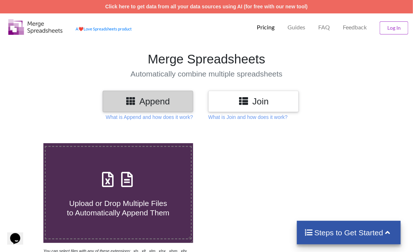 The height and width of the screenshot is (252, 413). What do you see at coordinates (297, 27) in the screenshot?
I see `p: Guides` at bounding box center [297, 27].